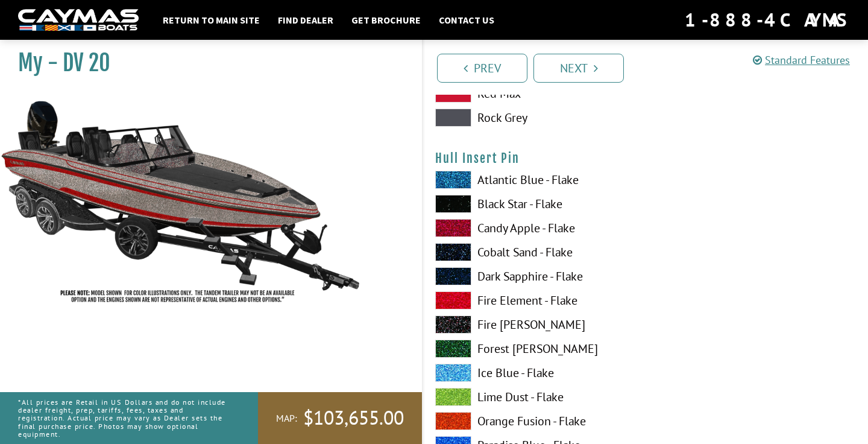 Image resolution: width=868 pixels, height=444 pixels. I want to click on a: MAP:$103,655.00, so click(340, 418).